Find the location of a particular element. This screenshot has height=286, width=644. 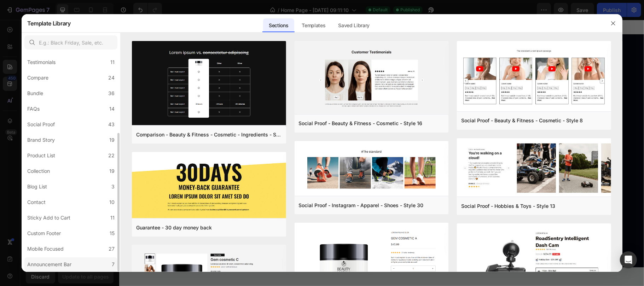

div: Testimonials is located at coordinates (41, 62).